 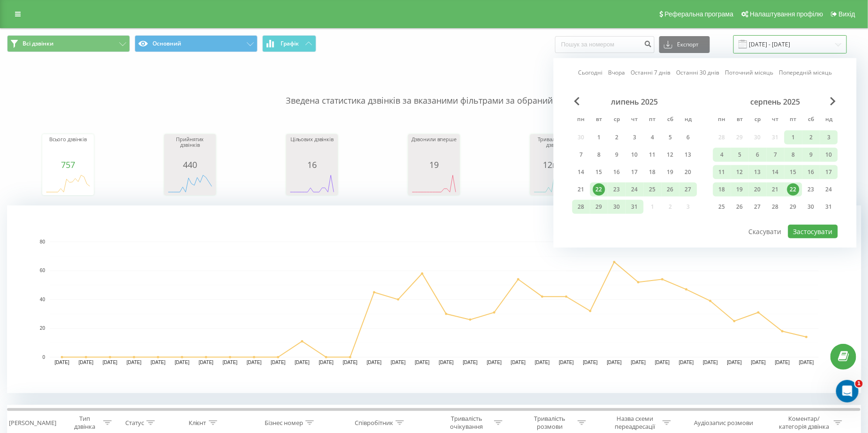 I want to click on div: 23, so click(x=617, y=189).